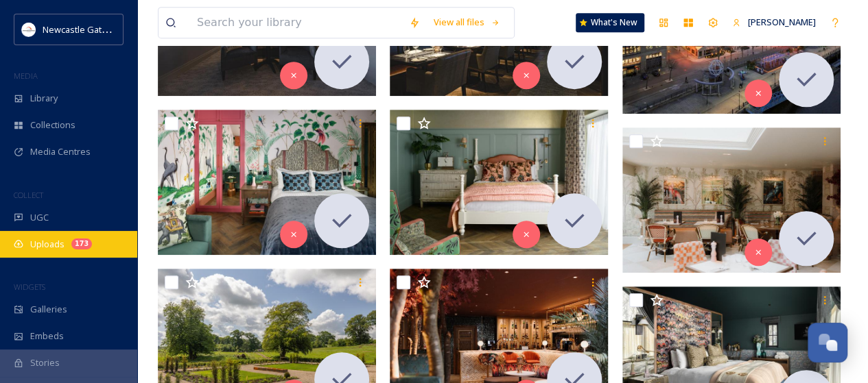 This screenshot has height=383, width=868. What do you see at coordinates (29, 30) in the screenshot?
I see `img: DqD9wEUd_400x400.jpg` at bounding box center [29, 30].